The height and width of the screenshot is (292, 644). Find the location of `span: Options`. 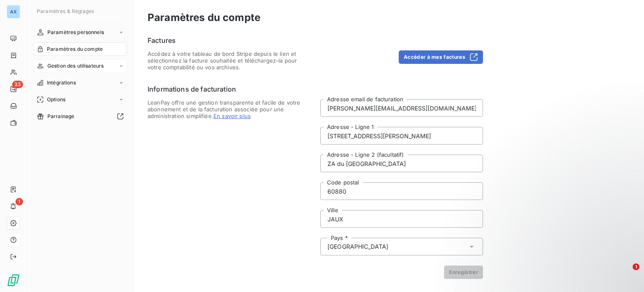

span: Options is located at coordinates (56, 99).